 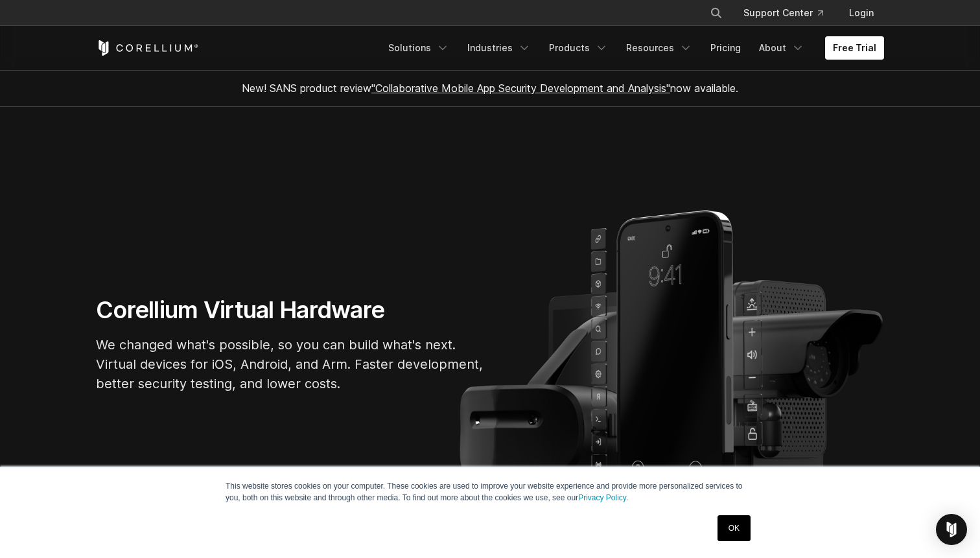 What do you see at coordinates (602, 498) in the screenshot?
I see `a: Privacy Policy.` at bounding box center [602, 498].